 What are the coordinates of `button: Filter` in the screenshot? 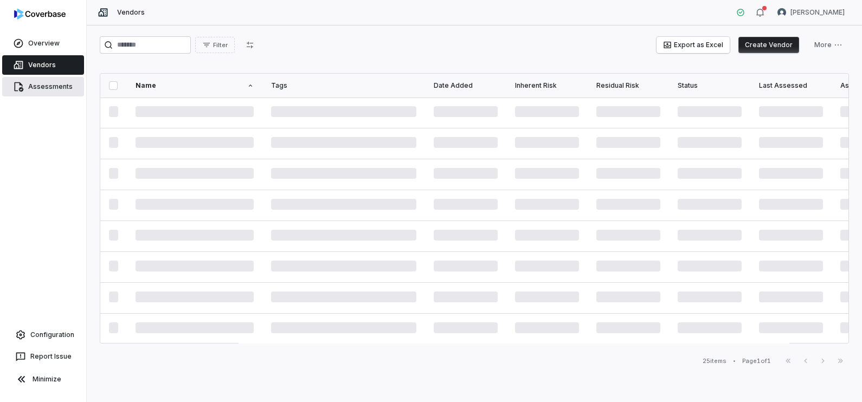 It's located at (215, 45).